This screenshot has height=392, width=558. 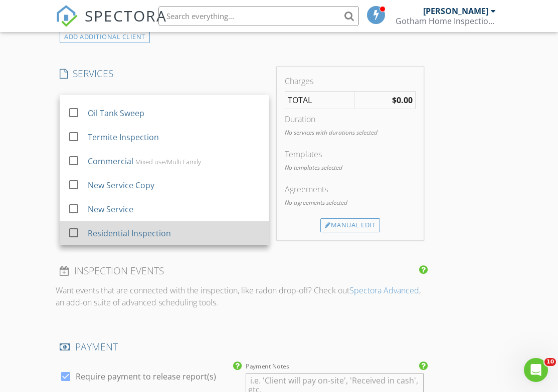 What do you see at coordinates (146, 377) in the screenshot?
I see `label: Require payment to release report(s)` at bounding box center [146, 377].